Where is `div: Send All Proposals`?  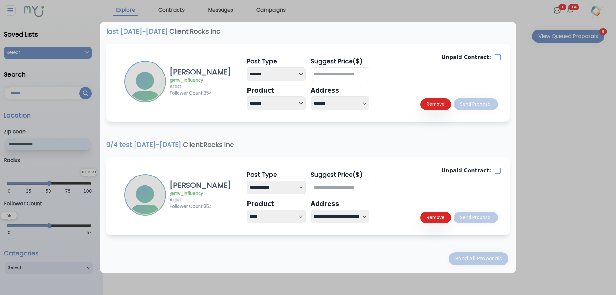
div: Send All Proposals is located at coordinates (479, 258).